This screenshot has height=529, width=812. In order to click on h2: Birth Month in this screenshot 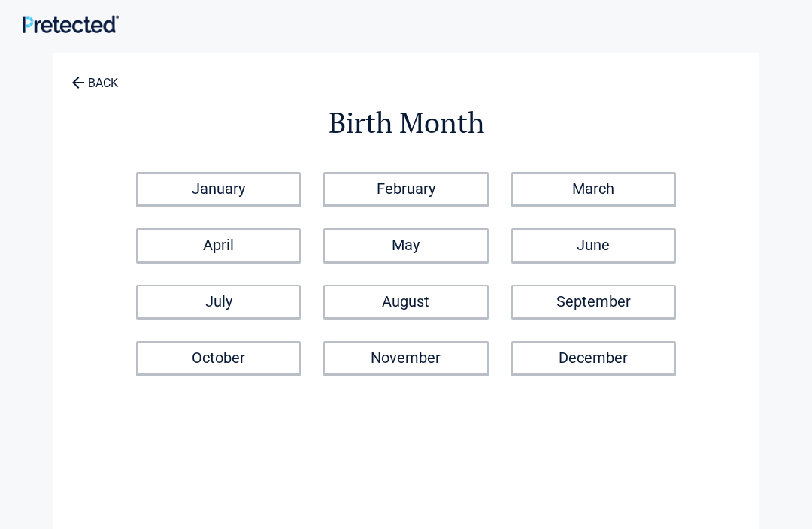, I will do `click(406, 122)`.